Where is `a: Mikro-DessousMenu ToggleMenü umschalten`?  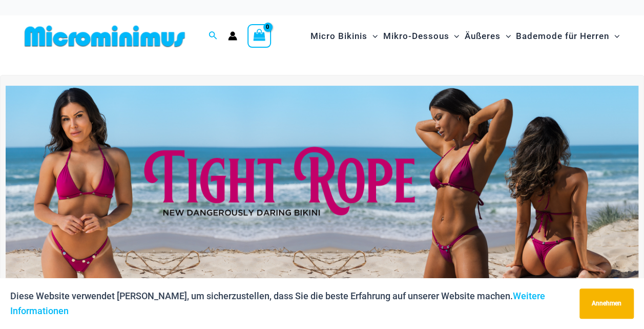
a: Mikro-DessousMenu ToggleMenü umschalten is located at coordinates (421, 36).